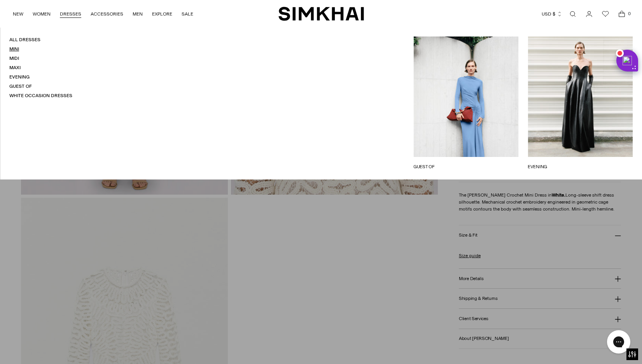 The image size is (642, 364). I want to click on a: Go to the account page, so click(589, 14).